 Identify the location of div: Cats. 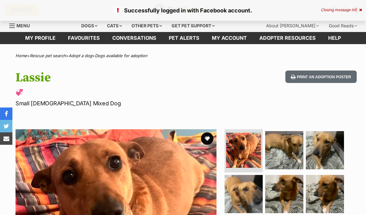
(115, 26).